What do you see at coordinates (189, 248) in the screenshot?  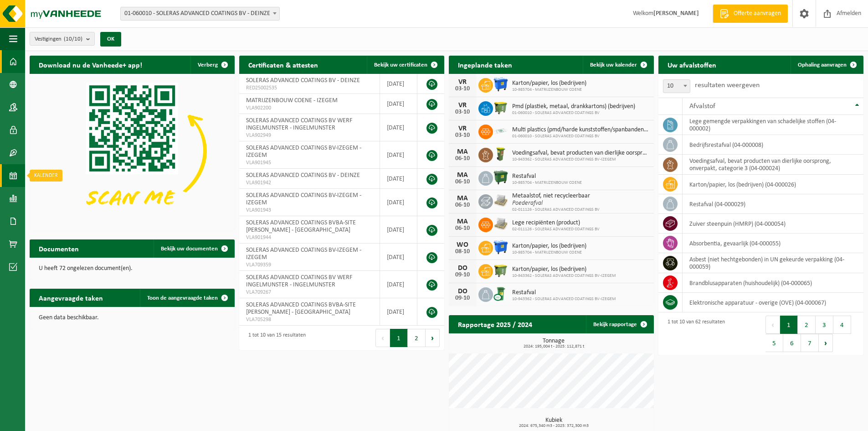 I see `span: Bekijk uw documenten` at bounding box center [189, 248].